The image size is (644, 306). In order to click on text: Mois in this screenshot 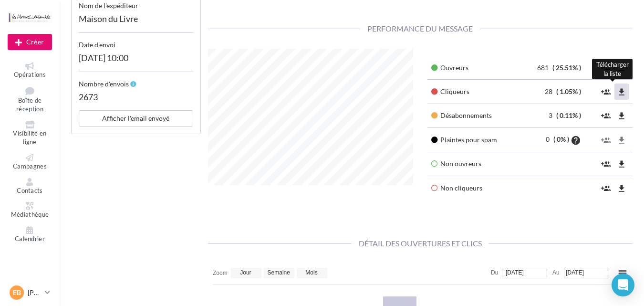, I will do `click(310, 273)`.